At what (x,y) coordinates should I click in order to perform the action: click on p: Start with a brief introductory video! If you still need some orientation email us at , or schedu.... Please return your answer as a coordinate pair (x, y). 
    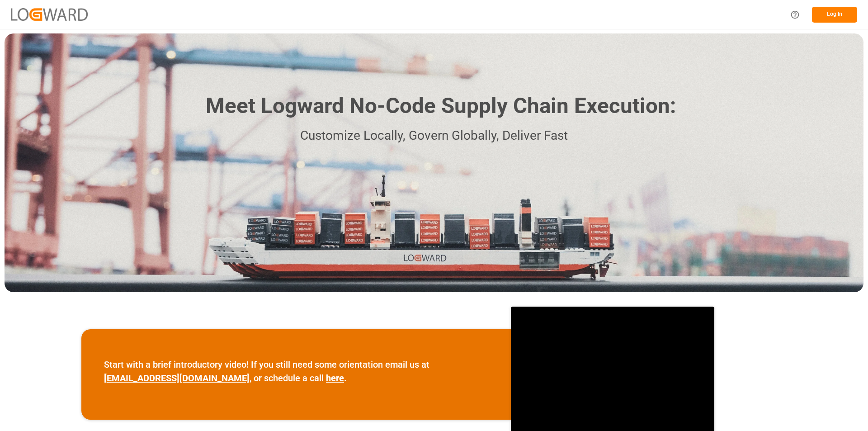
    Looking at the image, I should click on (296, 371).